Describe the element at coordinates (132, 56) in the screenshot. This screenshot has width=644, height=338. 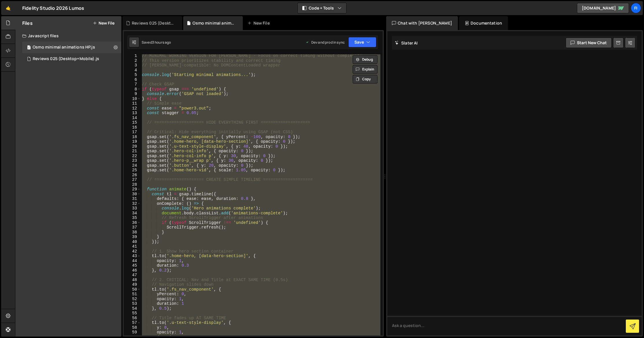
I see `div: 1` at that location.